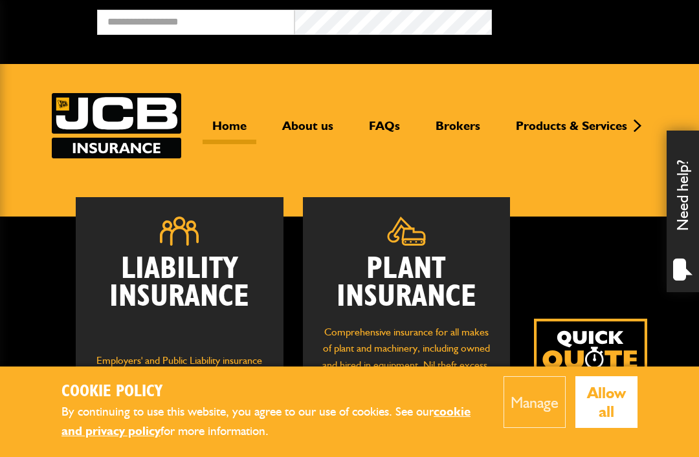  What do you see at coordinates (116, 126) in the screenshot?
I see `a: JCB Insurance Services` at bounding box center [116, 126].